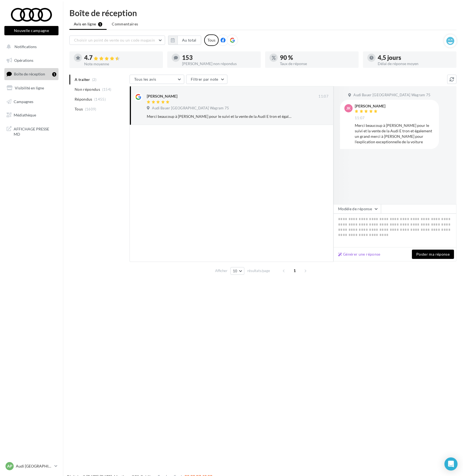 The height and width of the screenshot is (476, 463). What do you see at coordinates (24, 101) in the screenshot?
I see `span: Campagnes` at bounding box center [24, 101].